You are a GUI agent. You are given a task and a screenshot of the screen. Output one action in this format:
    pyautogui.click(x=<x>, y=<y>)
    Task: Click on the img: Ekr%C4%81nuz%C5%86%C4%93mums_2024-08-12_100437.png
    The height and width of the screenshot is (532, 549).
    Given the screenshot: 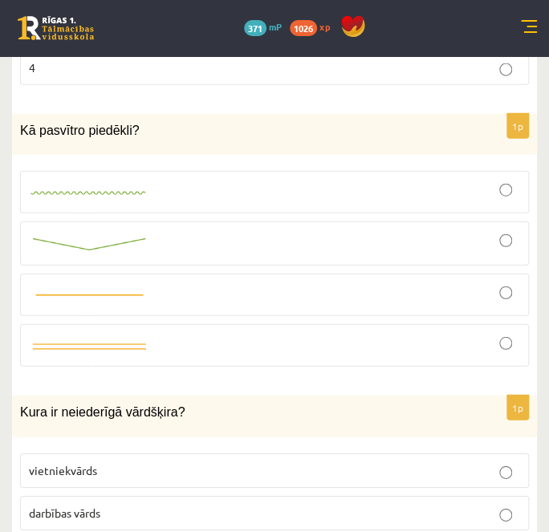 What is the action you would take?
    pyautogui.click(x=89, y=244)
    